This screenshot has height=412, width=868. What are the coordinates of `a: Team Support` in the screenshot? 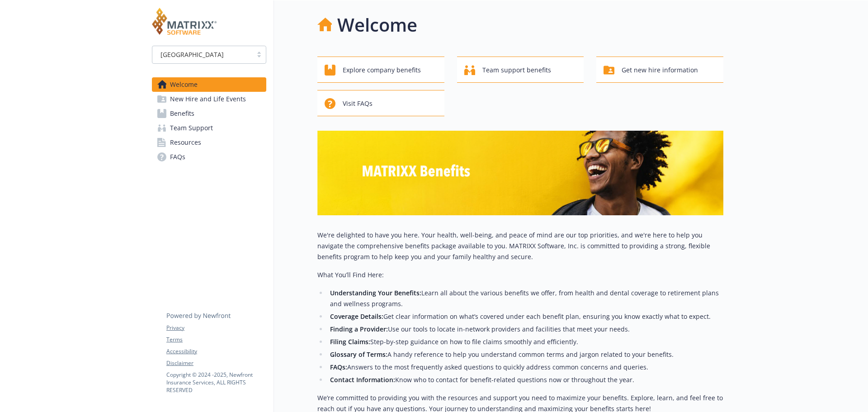 It's located at (209, 128).